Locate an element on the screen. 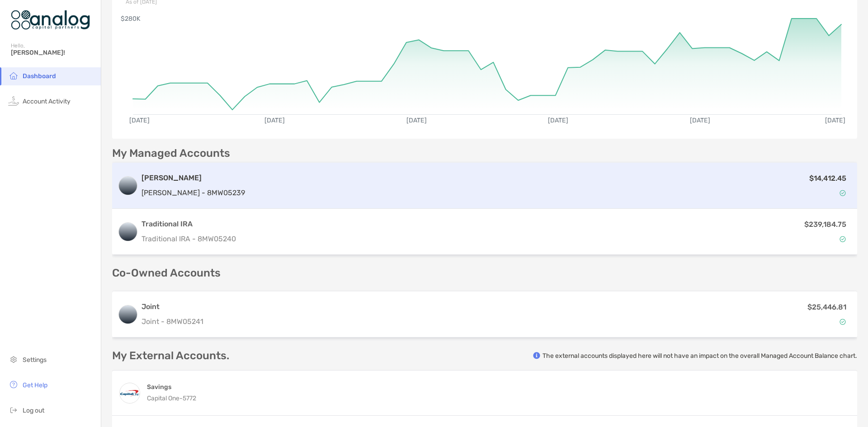  img: Zoe Logo is located at coordinates (51, 20).